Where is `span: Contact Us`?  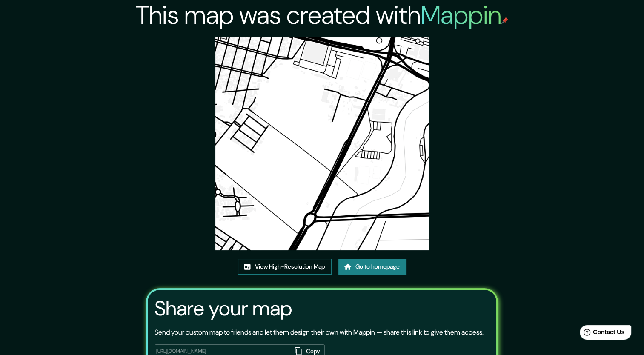 span: Contact Us is located at coordinates (40, 10).